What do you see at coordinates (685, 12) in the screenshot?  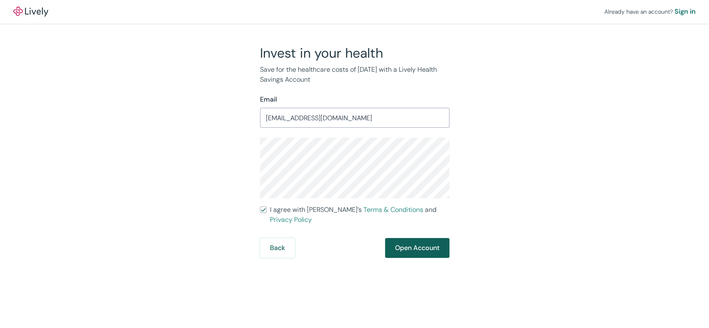 I see `div: Sign in` at bounding box center [685, 12].